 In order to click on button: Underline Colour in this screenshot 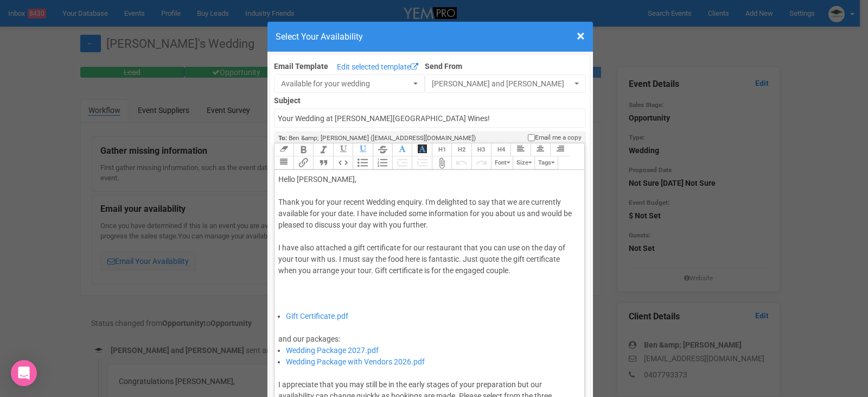, I will do `click(363, 150)`.